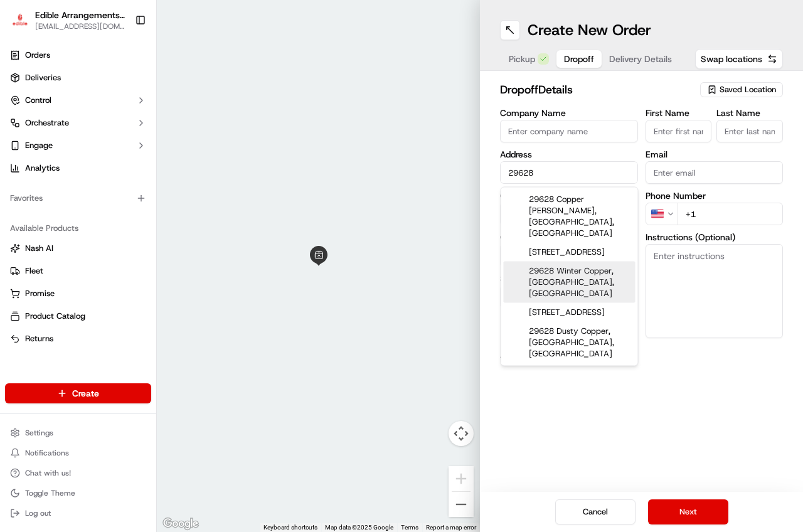 This screenshot has width=803, height=532. Describe the element at coordinates (78, 453) in the screenshot. I see `button: Notifications` at that location.